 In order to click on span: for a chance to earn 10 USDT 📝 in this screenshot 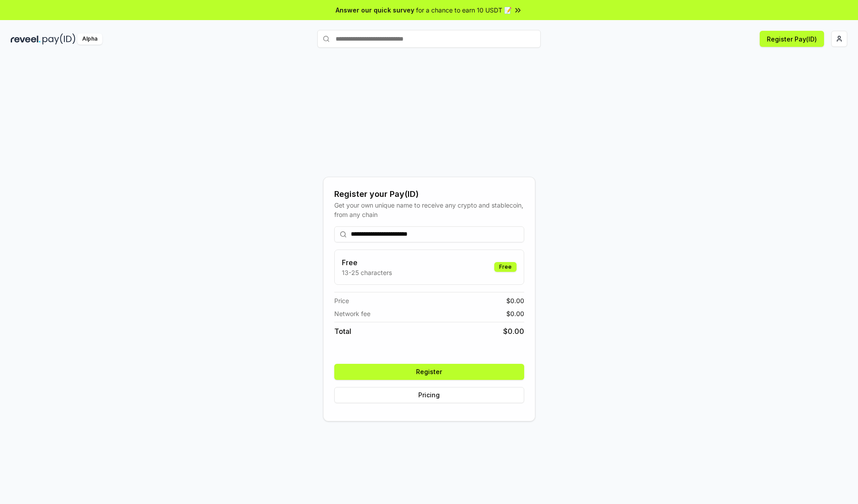, I will do `click(464, 10)`.